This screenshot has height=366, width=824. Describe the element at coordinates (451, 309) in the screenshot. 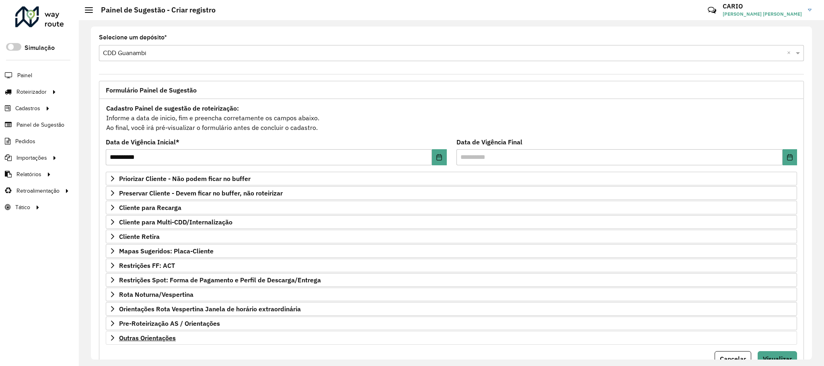

I see `a: Orientações Rota Vespertina Janela de horário extraordinária` at that location.